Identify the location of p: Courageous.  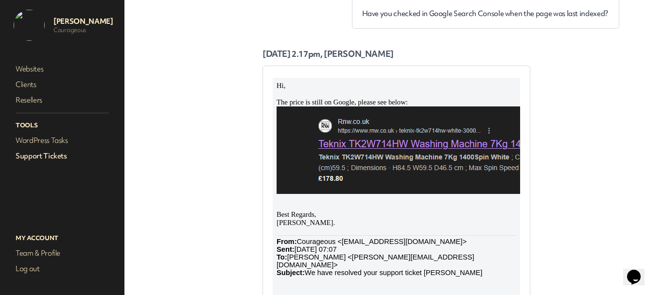
(83, 30).